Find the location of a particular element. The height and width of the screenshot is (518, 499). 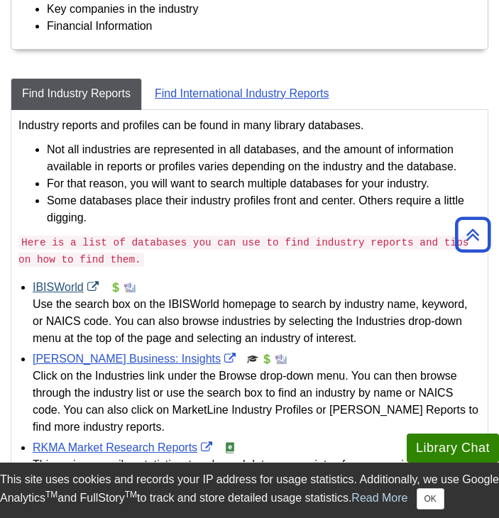

a: Back to Top is located at coordinates (473, 234).